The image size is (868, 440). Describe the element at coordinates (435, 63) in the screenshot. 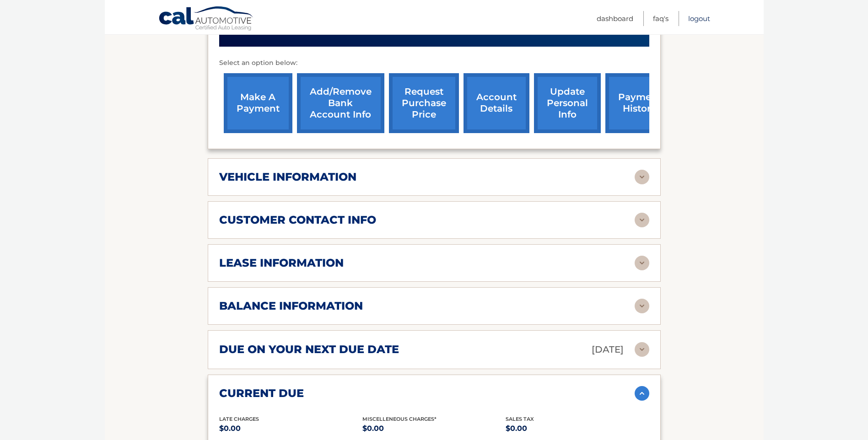

I see `p: Select an option below:` at that location.